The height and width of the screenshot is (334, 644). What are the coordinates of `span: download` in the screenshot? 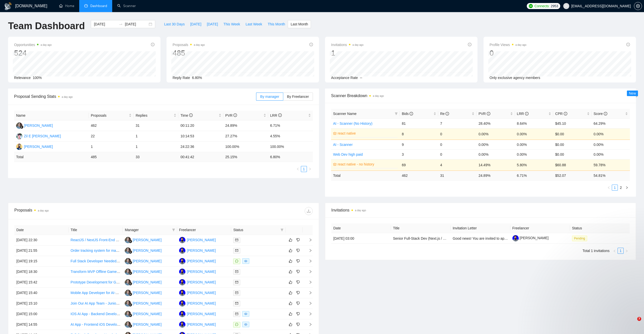 It's located at (309, 211).